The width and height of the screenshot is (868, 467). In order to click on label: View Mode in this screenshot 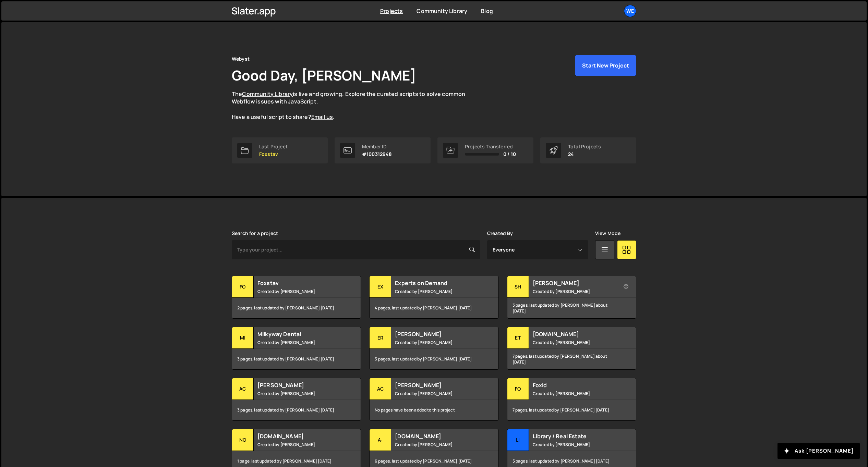, I will do `click(608, 233)`.